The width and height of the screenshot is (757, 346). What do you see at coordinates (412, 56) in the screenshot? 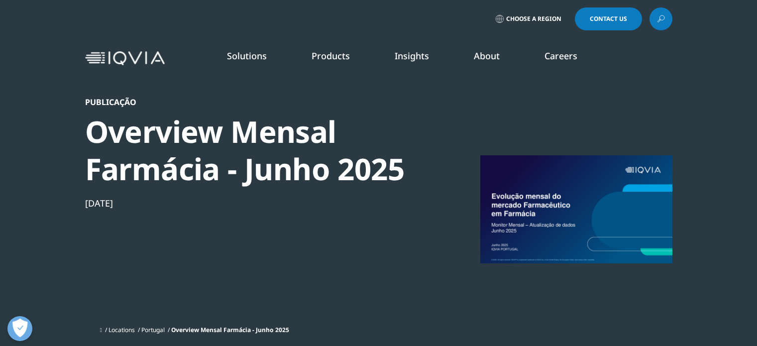
I see `a: Insights` at bounding box center [412, 56].